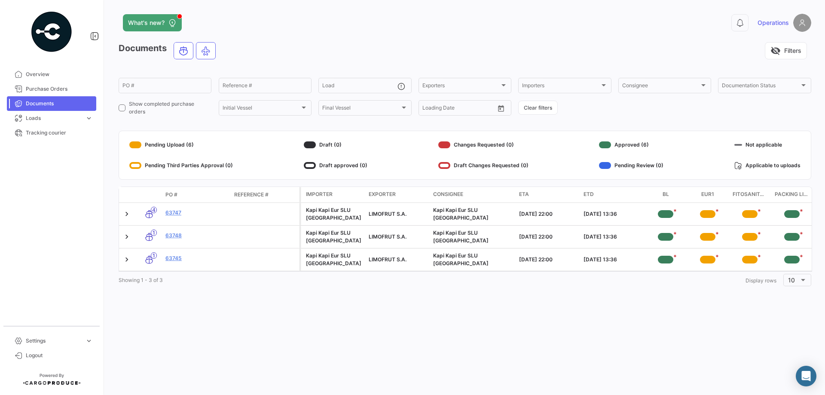  I want to click on span: Reference #, so click(251, 195).